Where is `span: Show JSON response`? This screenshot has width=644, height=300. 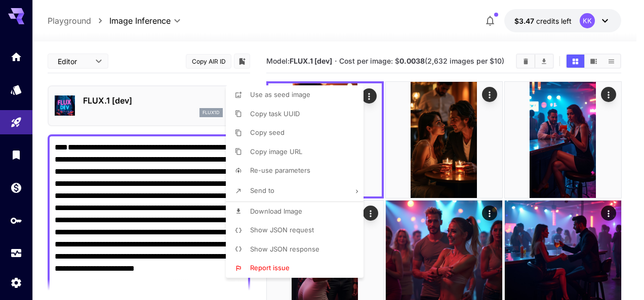
span: Show JSON response is located at coordinates (285, 249).